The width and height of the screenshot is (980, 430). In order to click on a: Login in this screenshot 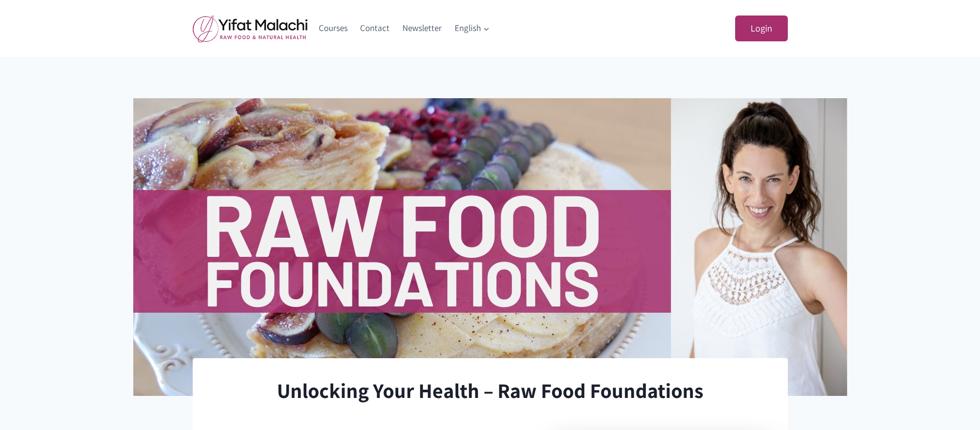, I will do `click(761, 28)`.